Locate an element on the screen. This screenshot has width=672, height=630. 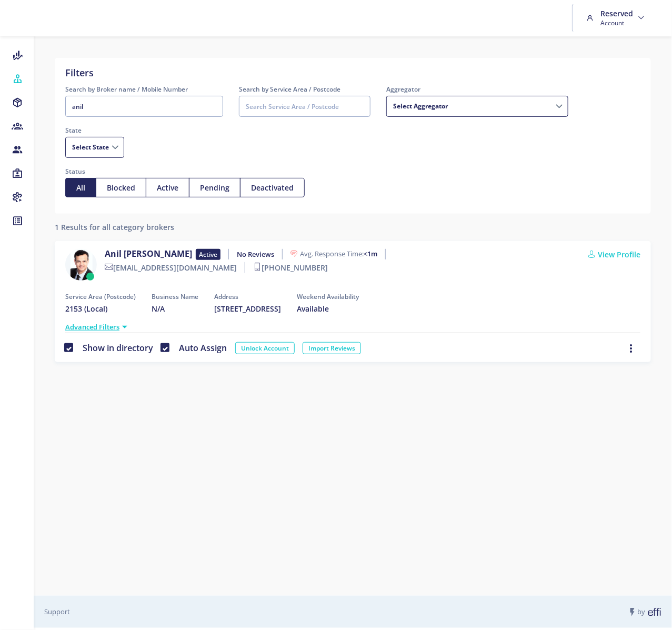
img: ad034af9-a017-4b90-91ea-23e1b24f733e-638399359204073816.png is located at coordinates (81, 265).